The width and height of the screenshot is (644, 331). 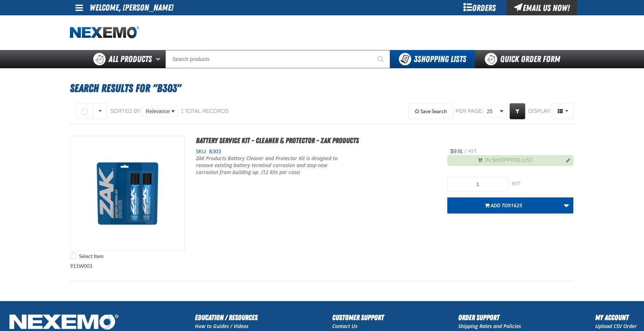 I want to click on label: Select Item, so click(x=87, y=256).